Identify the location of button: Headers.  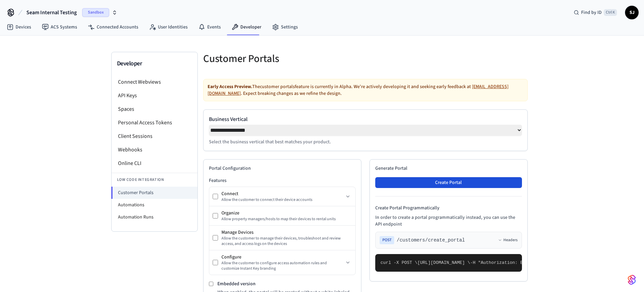
(508, 240).